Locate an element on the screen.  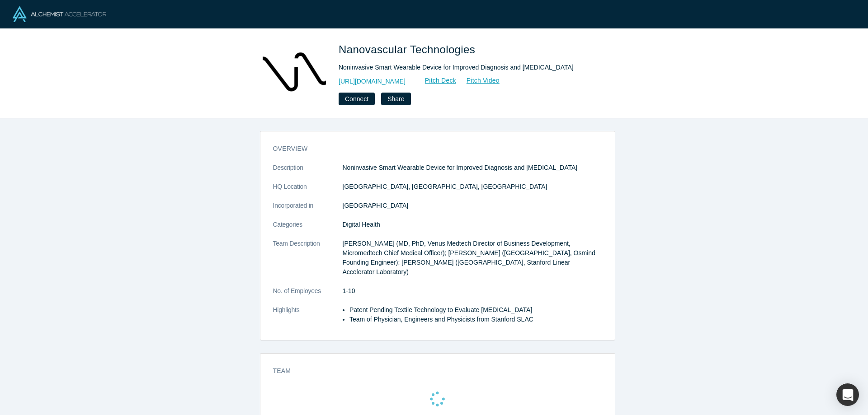
button: Share is located at coordinates (395, 99).